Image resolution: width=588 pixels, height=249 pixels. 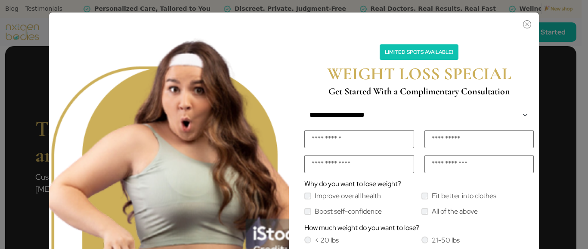 What do you see at coordinates (352, 184) in the screenshot?
I see `label: Why do you want to lose weight?` at bounding box center [352, 184].